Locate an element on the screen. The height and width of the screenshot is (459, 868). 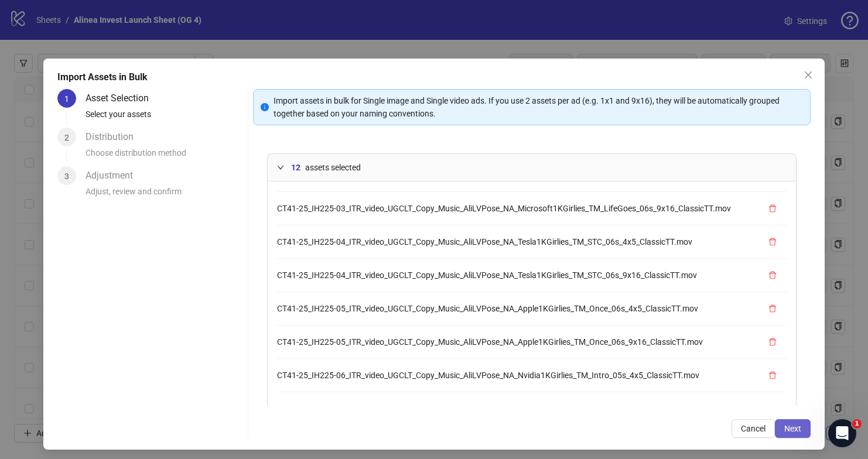
span: CT41-25_IH225-03_ITR_video_UGCLT_Copy_Music_AliLVPose_NA_Microsoft1KGirlies_TM_LifeGoes_06s_9x16_... is located at coordinates (504, 209).